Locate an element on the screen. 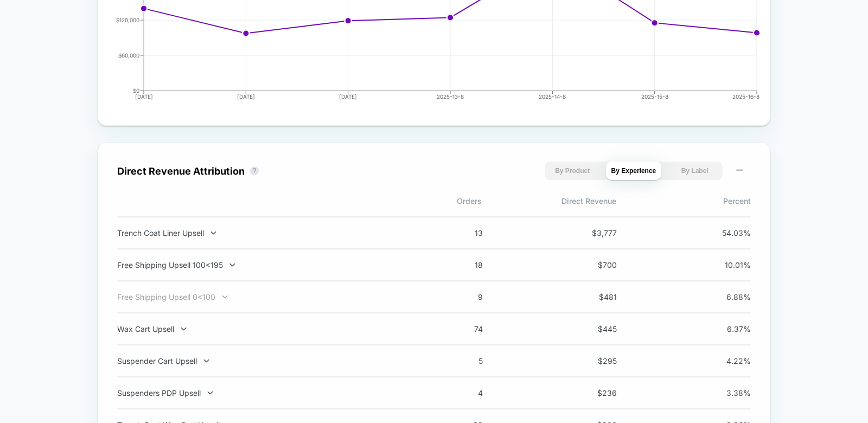  span: 18 is located at coordinates (459, 265).